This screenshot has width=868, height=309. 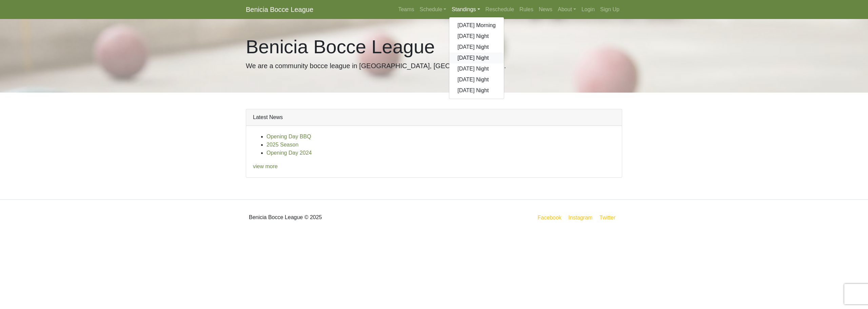 I want to click on h1: Benicia Bocce League, so click(x=434, y=47).